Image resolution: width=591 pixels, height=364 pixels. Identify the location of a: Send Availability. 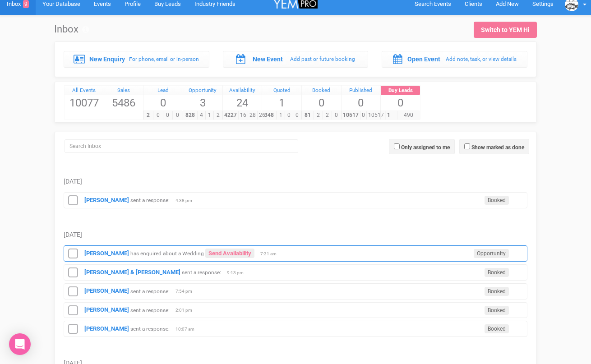
(229, 253).